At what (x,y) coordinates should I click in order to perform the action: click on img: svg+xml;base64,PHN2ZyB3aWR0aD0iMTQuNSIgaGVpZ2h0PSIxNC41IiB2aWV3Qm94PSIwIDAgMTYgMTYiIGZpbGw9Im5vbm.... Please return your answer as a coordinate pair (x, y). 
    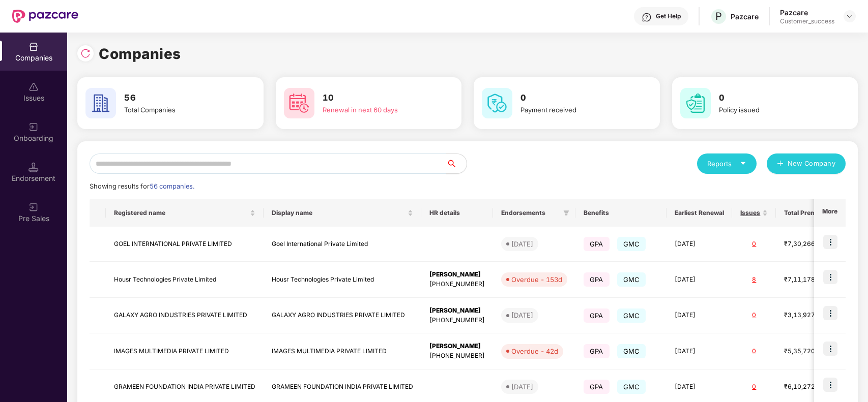
    Looking at the image, I should click on (33, 167).